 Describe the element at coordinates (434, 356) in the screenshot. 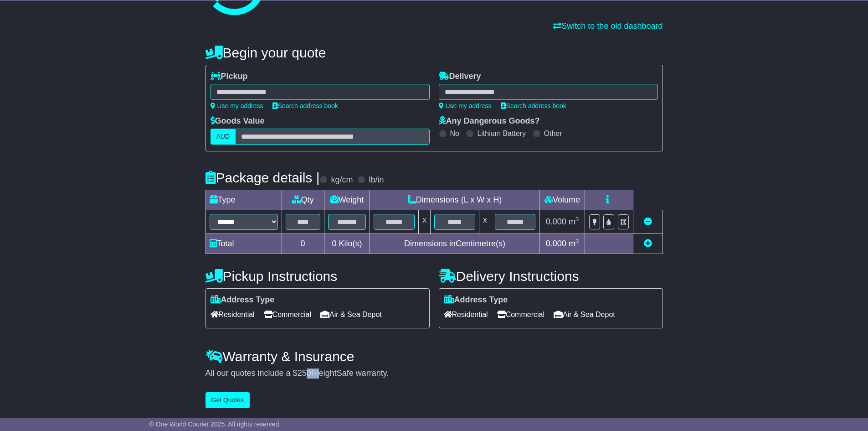

I see `h4: Warranty & Insurance` at that location.